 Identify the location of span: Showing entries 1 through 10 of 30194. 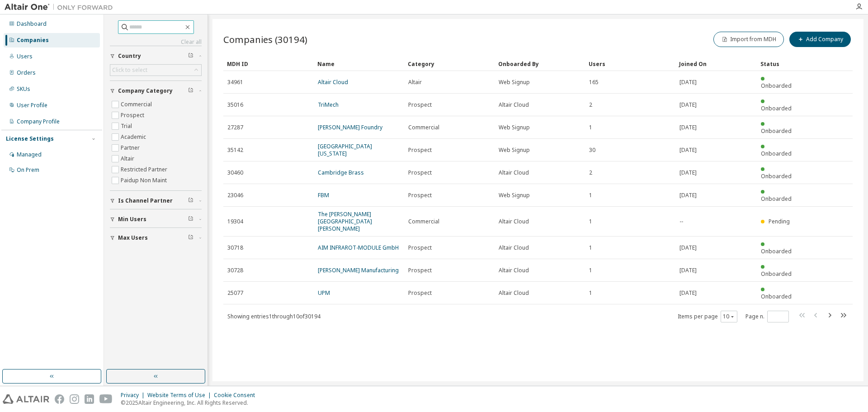
(274, 316).